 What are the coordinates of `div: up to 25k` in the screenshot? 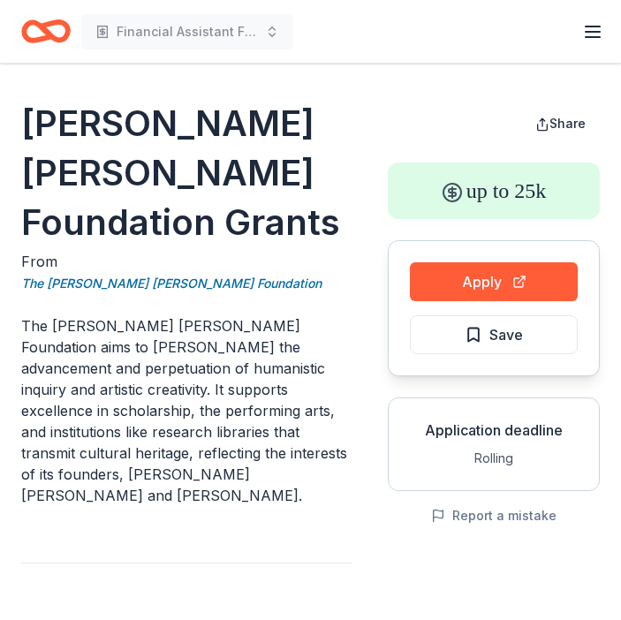 It's located at (494, 191).